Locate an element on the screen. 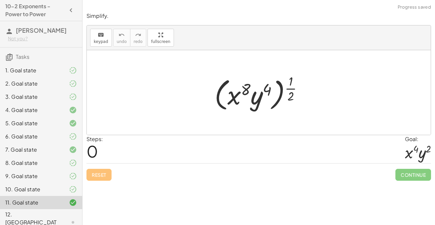  span: fullscreen is located at coordinates (161, 42).